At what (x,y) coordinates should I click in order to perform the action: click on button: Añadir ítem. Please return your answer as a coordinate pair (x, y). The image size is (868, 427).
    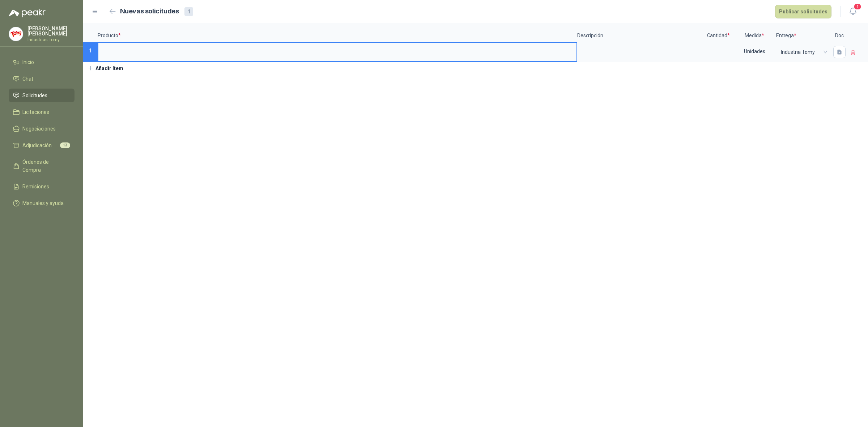
    Looking at the image, I should click on (105, 68).